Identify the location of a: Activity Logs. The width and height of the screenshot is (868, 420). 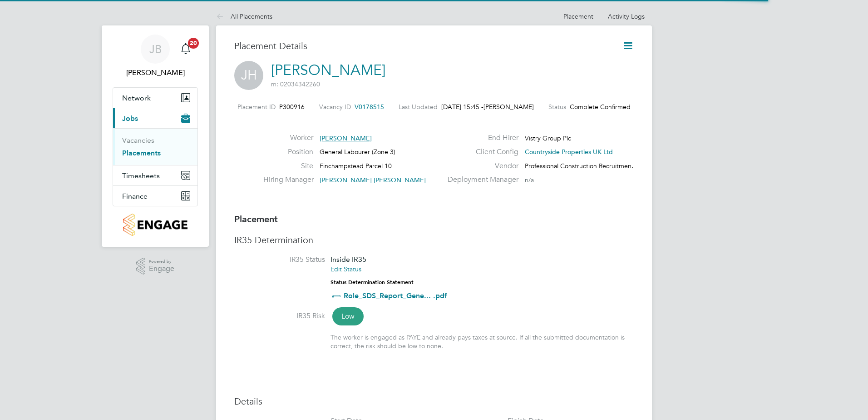
(626, 16).